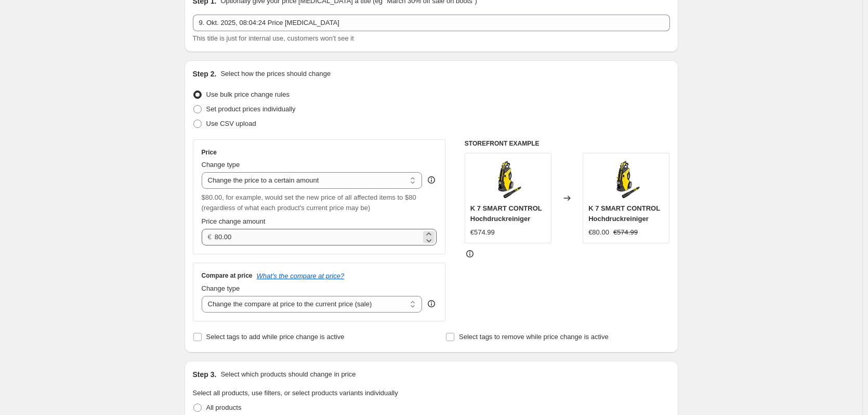 This screenshot has width=868, height=415. Describe the element at coordinates (534, 336) in the screenshot. I see `span: Select tags to remove while price change is active` at that location.